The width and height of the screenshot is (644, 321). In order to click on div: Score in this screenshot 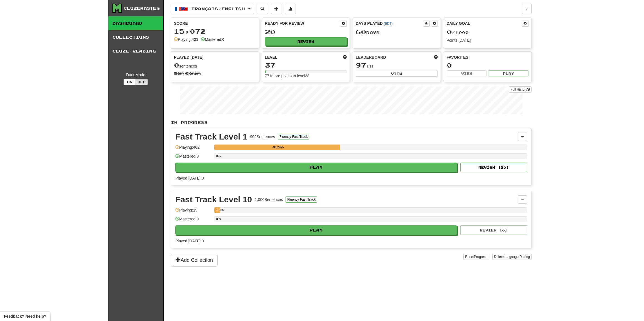, I will do `click(215, 23)`.